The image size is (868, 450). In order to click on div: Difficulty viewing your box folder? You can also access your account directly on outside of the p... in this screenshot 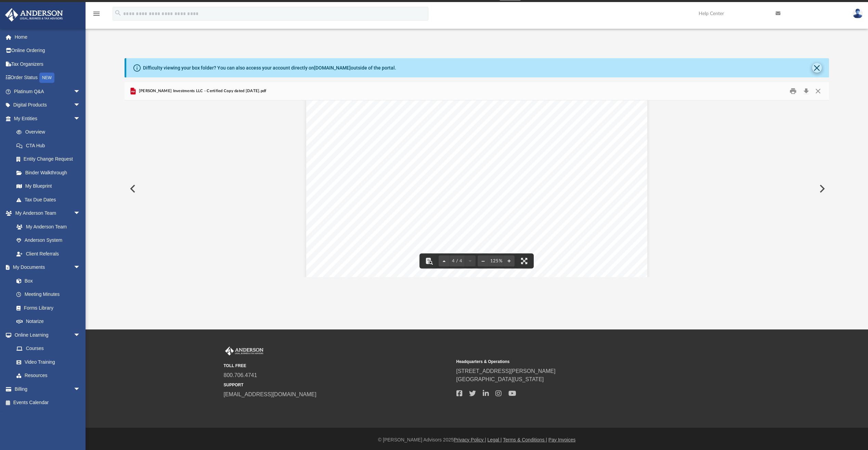, I will do `click(270, 68)`.